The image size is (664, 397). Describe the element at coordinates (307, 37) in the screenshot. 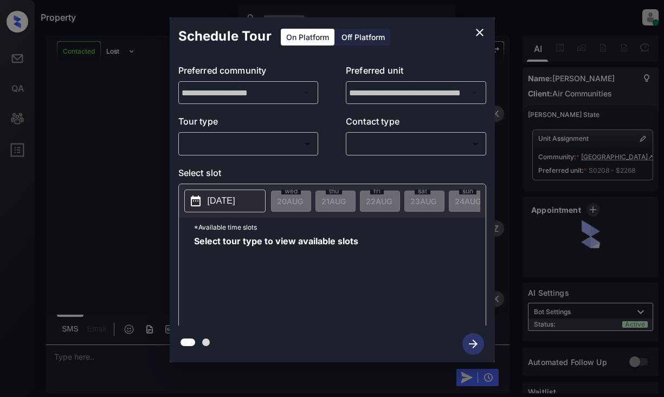

I see `div: On Platform` at that location.